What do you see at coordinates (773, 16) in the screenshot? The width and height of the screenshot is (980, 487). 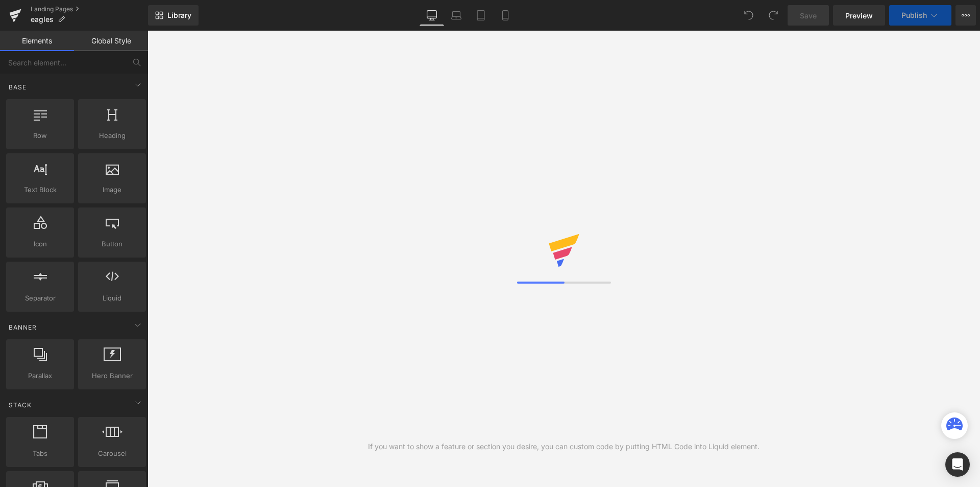 I see `button: Redo` at bounding box center [773, 16].